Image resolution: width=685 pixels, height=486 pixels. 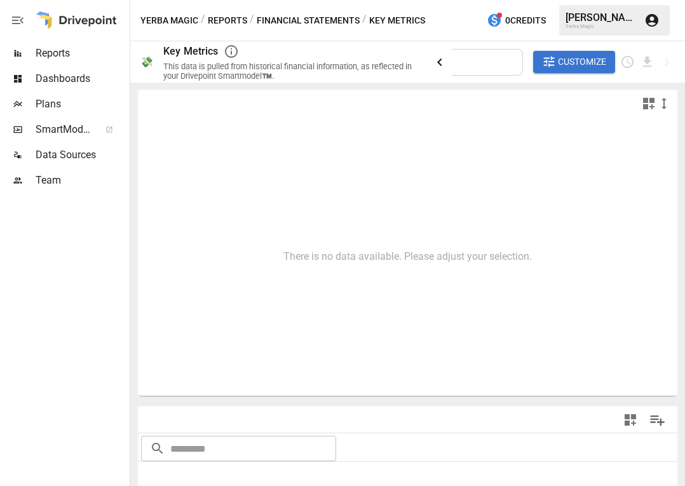 I want to click on span: Data Sources, so click(x=81, y=155).